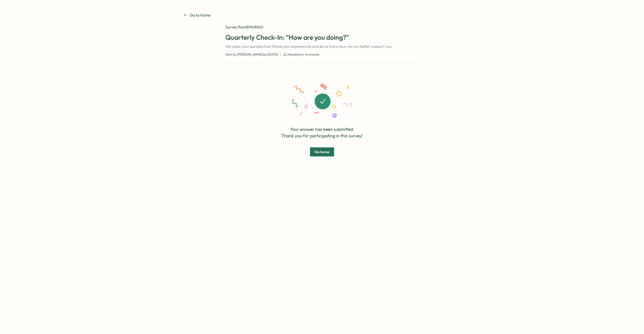 Image resolution: width=644 pixels, height=334 pixels. I want to click on div: Survey from EMURGO, so click(322, 27).